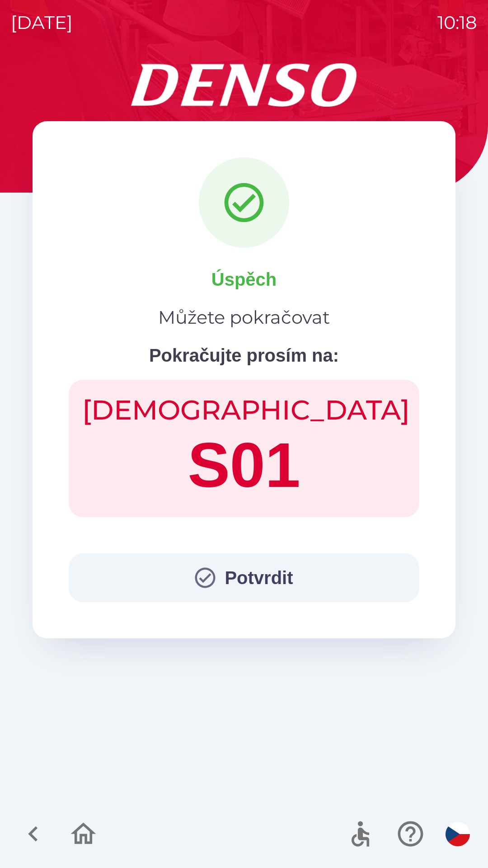 The height and width of the screenshot is (868, 488). What do you see at coordinates (244, 356) in the screenshot?
I see `p: Pokračujte prosím na:` at bounding box center [244, 356].